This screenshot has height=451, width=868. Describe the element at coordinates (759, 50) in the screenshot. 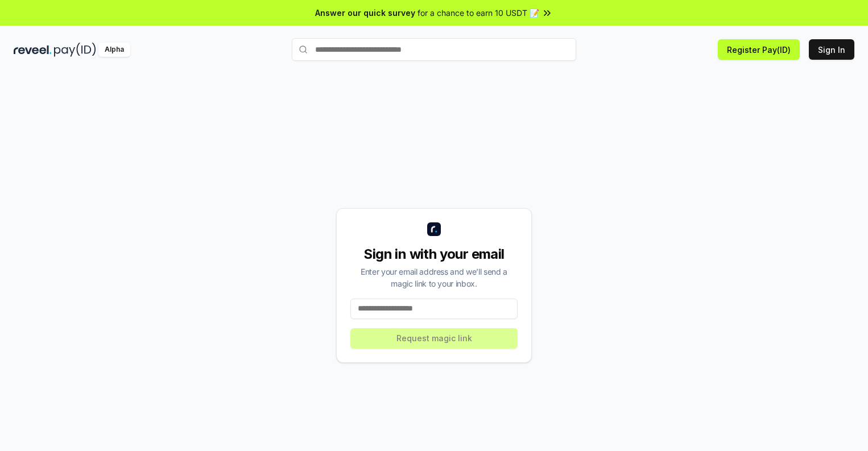

I see `button: Register Pay(ID)` at that location.